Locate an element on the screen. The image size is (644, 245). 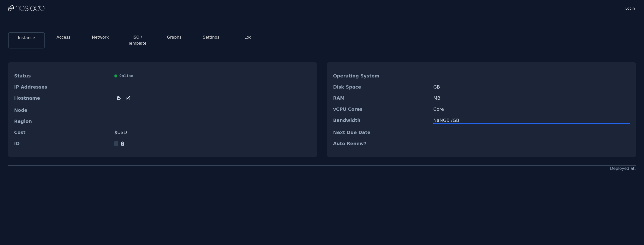
a: Login is located at coordinates (630, 8).